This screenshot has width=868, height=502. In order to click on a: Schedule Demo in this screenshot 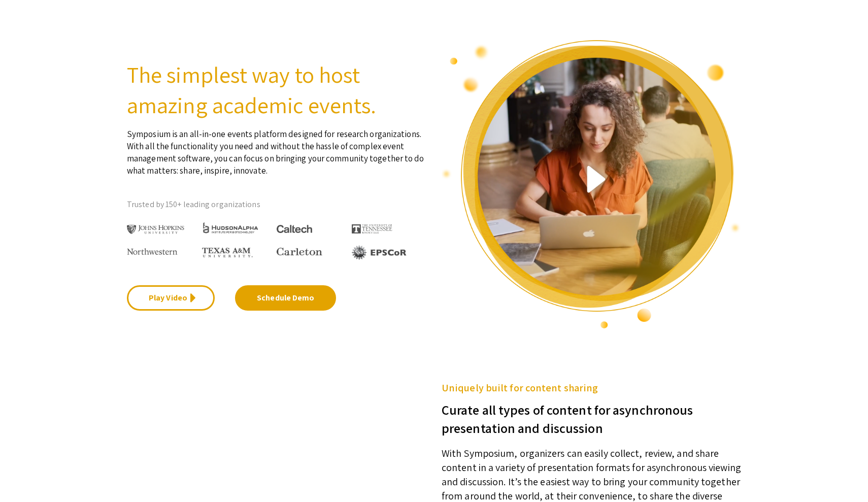, I will do `click(285, 298)`.